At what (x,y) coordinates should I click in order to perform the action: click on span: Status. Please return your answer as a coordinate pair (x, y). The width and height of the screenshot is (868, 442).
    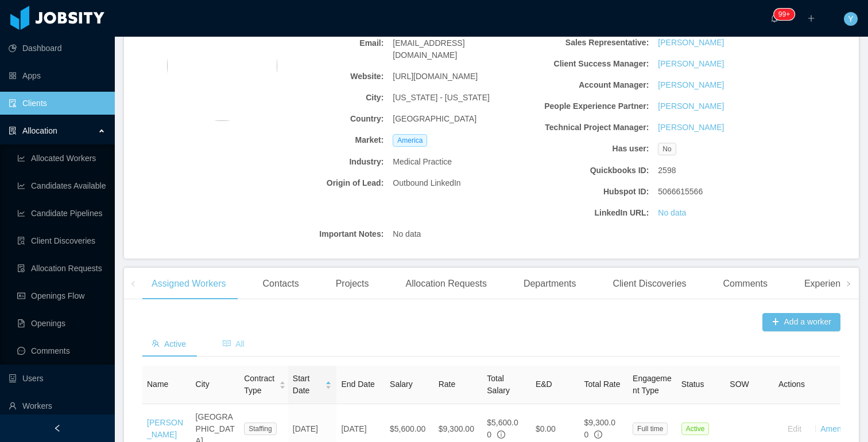
    Looking at the image, I should click on (693, 384).